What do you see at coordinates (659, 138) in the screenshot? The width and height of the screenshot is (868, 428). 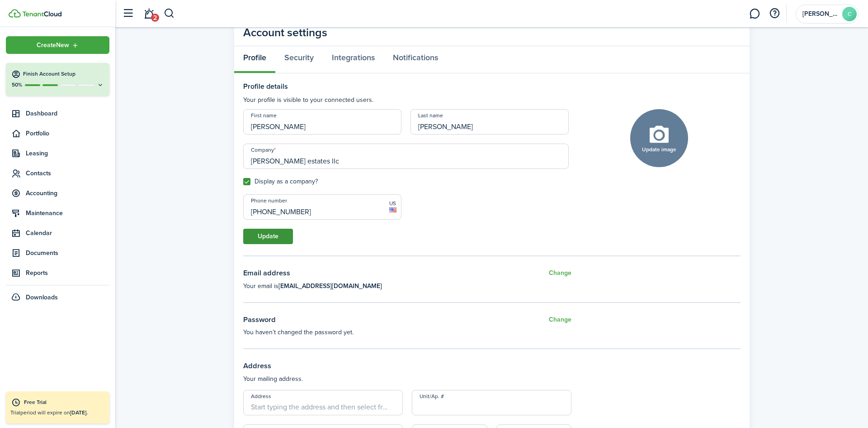 I see `button: Update image` at bounding box center [659, 138].